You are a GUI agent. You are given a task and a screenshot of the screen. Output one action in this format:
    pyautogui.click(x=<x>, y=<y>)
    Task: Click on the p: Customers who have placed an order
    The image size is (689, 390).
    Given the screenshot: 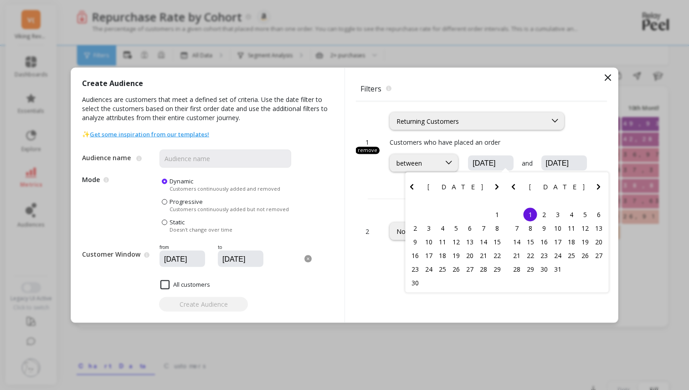 What is the action you would take?
    pyautogui.click(x=490, y=142)
    